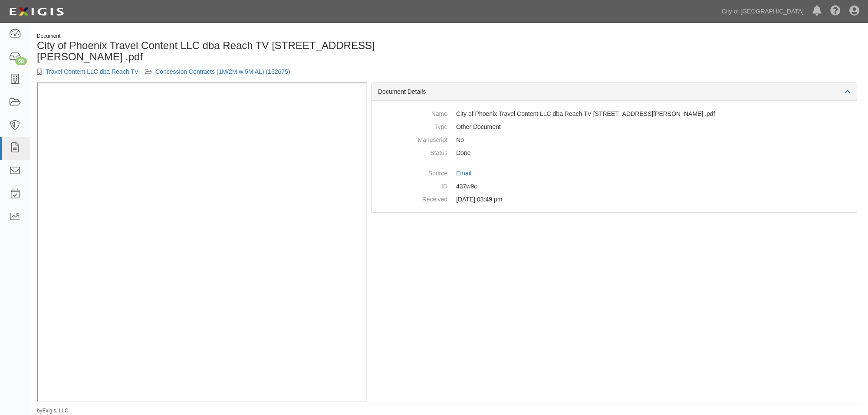 The height and width of the screenshot is (415, 868). What do you see at coordinates (614, 152) in the screenshot?
I see `dd: Done` at bounding box center [614, 152].